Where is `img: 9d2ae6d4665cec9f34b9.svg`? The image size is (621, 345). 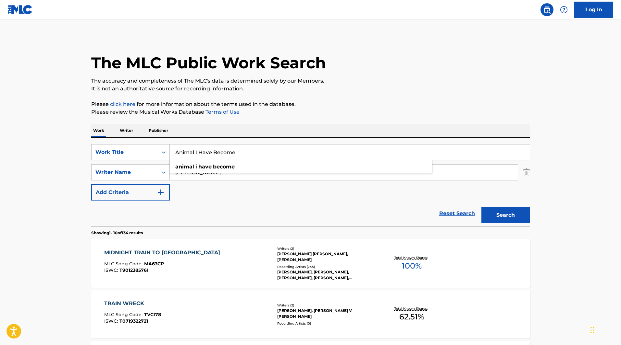 img: 9d2ae6d4665cec9f34b9.svg is located at coordinates (161, 193).